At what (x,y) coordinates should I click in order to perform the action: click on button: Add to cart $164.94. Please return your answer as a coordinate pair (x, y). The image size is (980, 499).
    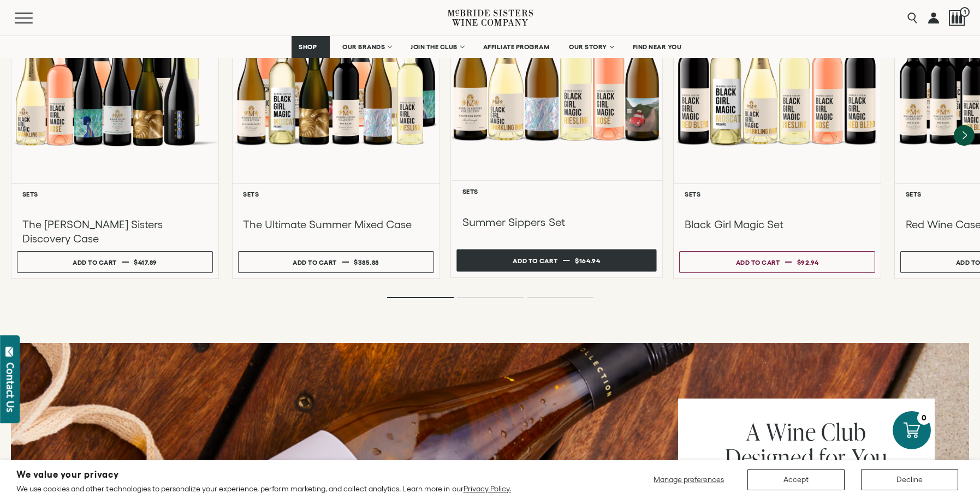
    Looking at the image, I should click on (556, 261).